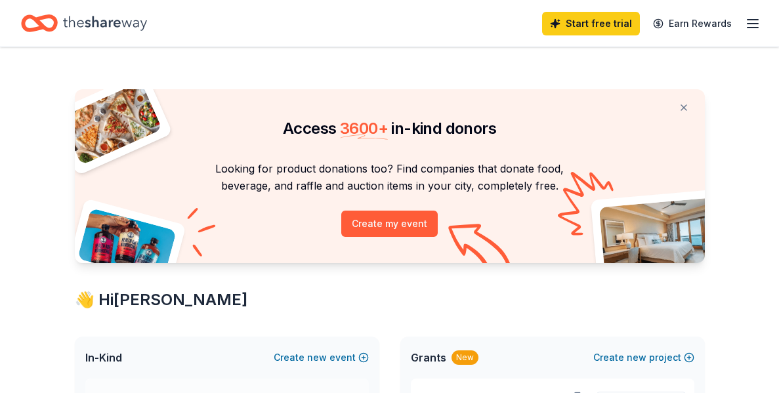 This screenshot has width=779, height=393. What do you see at coordinates (590, 24) in the screenshot?
I see `a: Start free trial` at bounding box center [590, 24].